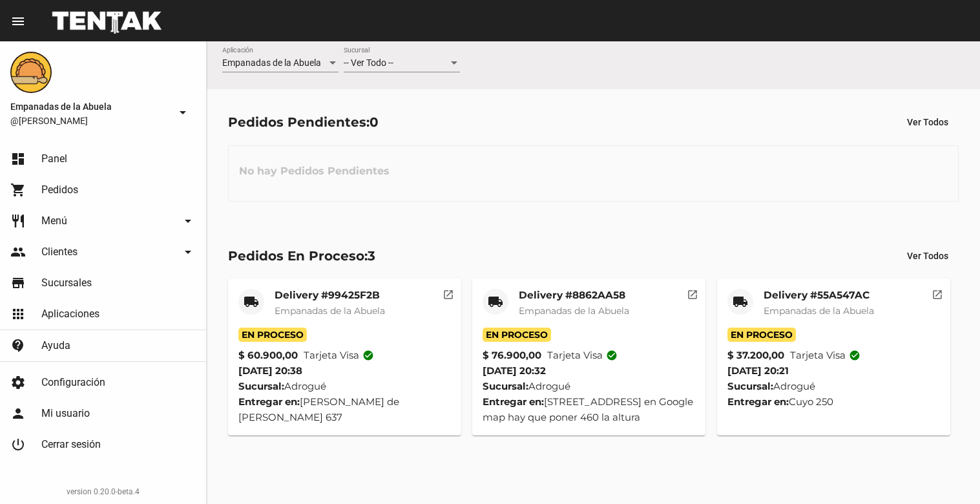 The height and width of the screenshot is (504, 980). I want to click on mat-card-title: Delivery #55A547AC, so click(818, 295).